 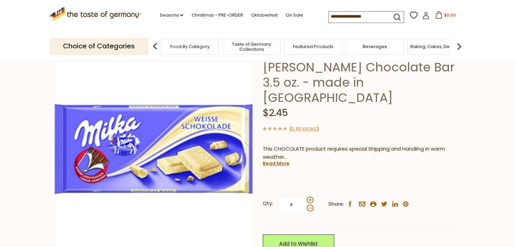 What do you see at coordinates (275, 113) in the screenshot?
I see `span: $2.45` at bounding box center [275, 113].